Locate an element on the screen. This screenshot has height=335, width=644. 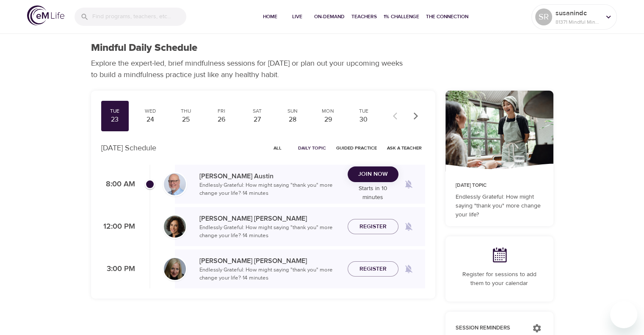
div: 27 is located at coordinates (257, 119).